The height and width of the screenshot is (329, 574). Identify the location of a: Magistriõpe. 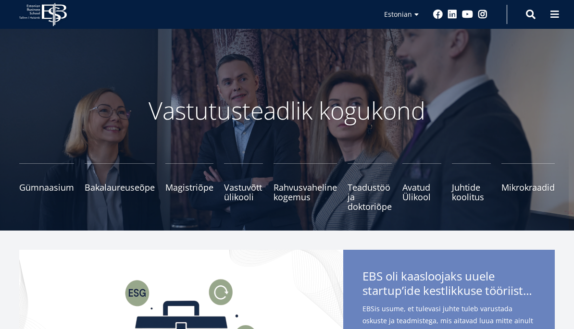
(189, 188).